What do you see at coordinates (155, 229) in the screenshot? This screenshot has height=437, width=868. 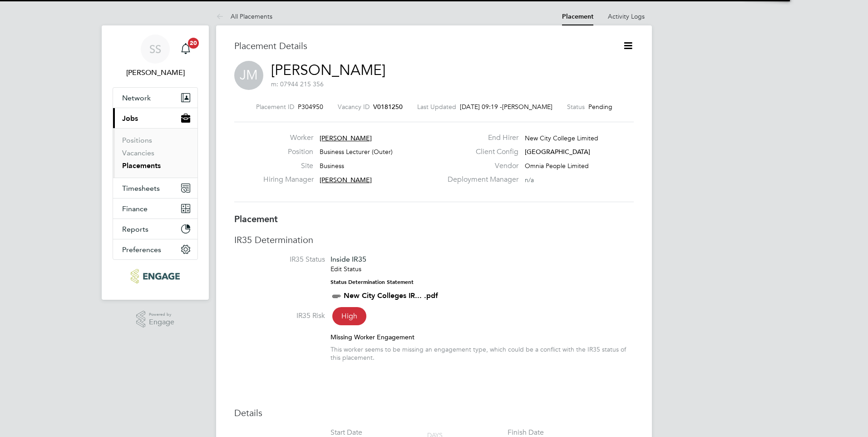 I see `button: Reports` at bounding box center [155, 229].